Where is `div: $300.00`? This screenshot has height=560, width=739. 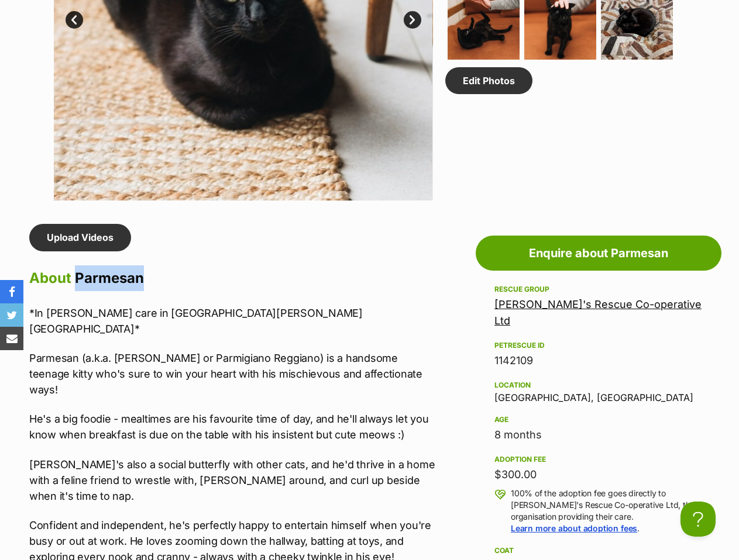
div: $300.00 is located at coordinates (598, 475).